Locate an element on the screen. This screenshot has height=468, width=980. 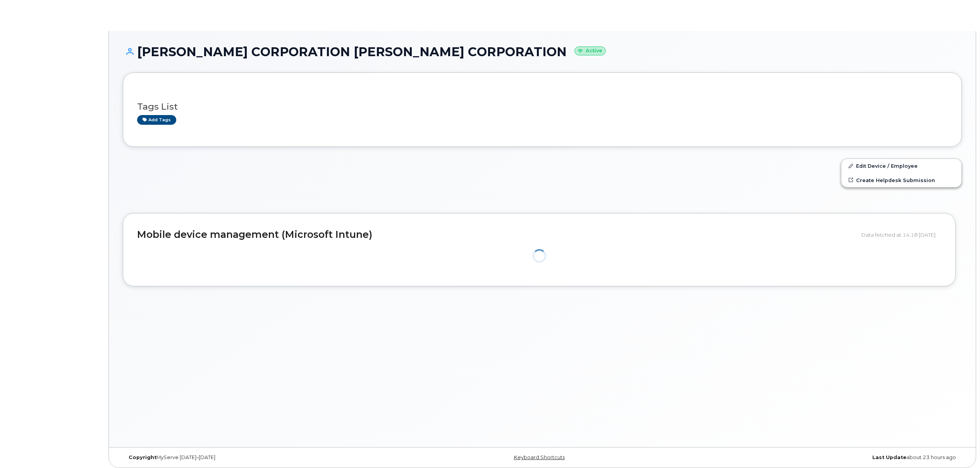
a: Create Helpdesk Submission is located at coordinates (901, 180).